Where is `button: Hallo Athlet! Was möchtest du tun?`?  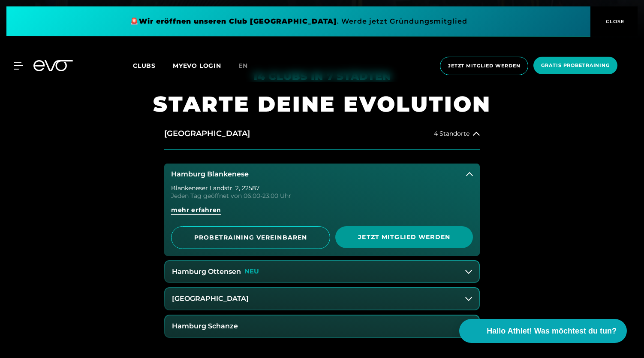 button: Hallo Athlet! Was möchtest du tun? is located at coordinates (543, 331).